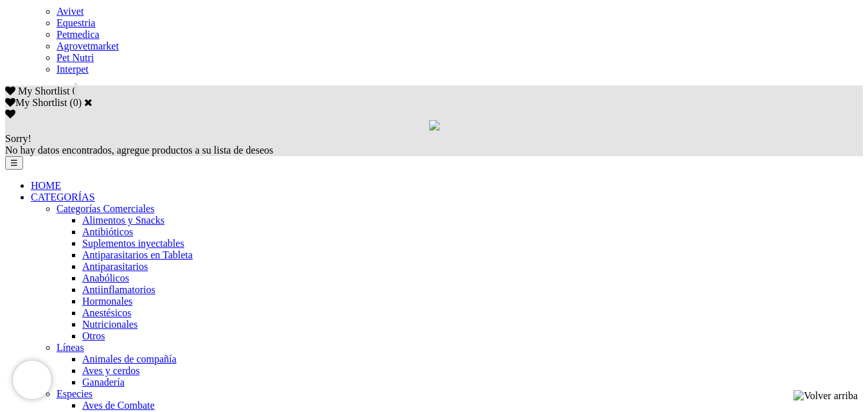  I want to click on span: Aves y cerdos, so click(110, 370).